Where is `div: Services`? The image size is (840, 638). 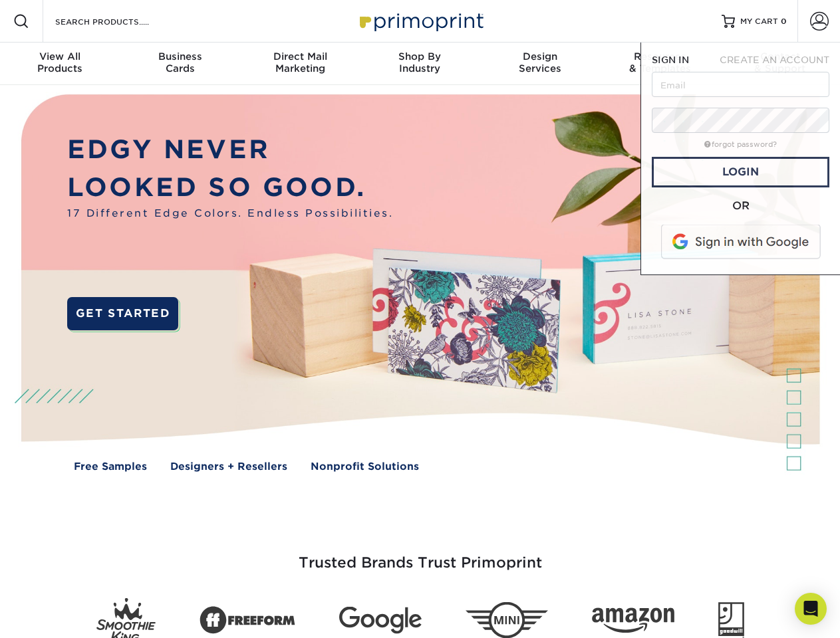
div: Services is located at coordinates (540, 62).